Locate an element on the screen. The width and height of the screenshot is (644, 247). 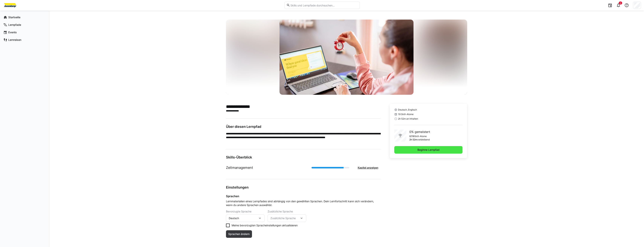
span: 19 Skill-Atome is located at coordinates (406, 114).